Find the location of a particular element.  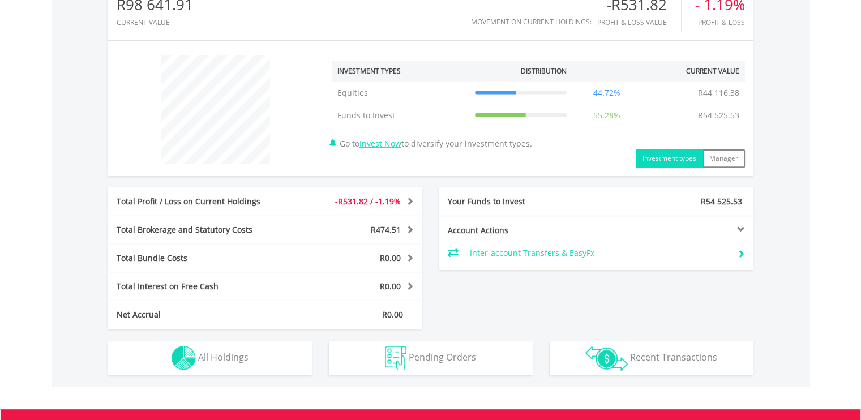

div: Account Actions is located at coordinates (518, 230).